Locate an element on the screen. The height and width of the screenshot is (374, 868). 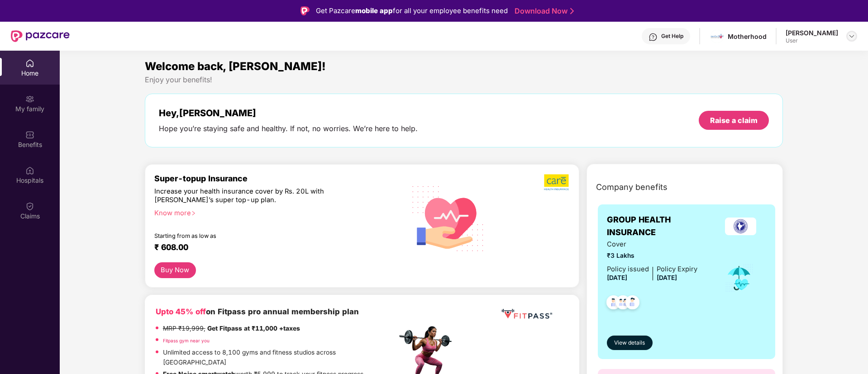
div: Starting from as low as is located at coordinates (256, 236).